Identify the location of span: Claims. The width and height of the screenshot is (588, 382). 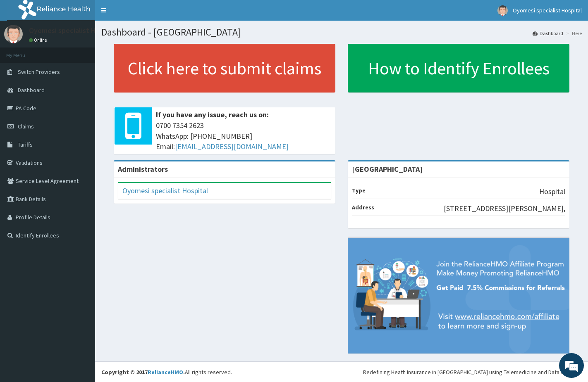
(26, 127).